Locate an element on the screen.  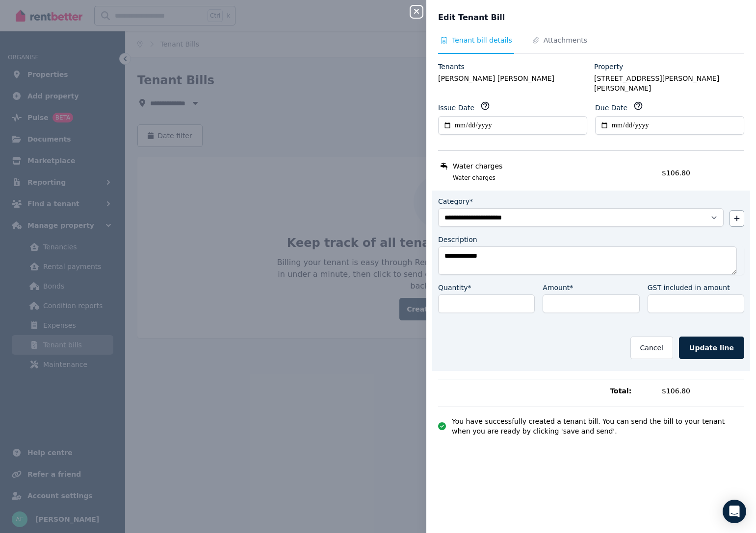
label: Issue Date is located at coordinates (456, 108).